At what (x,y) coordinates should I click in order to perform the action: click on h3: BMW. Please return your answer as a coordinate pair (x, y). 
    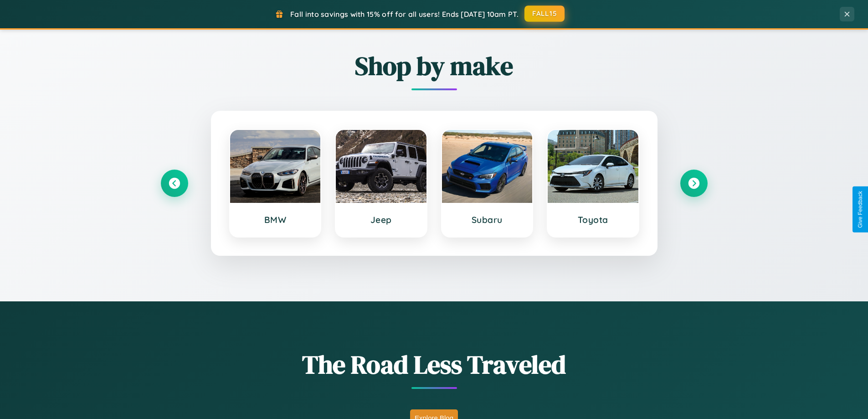
    Looking at the image, I should click on (275, 220).